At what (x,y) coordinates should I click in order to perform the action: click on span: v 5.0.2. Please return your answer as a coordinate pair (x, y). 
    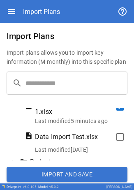
    Looking at the image, I should click on (54, 186).